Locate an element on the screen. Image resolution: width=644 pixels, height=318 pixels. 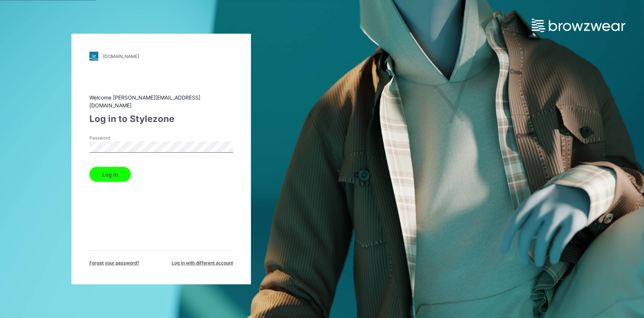
img: svg+xml;base64,PHN2ZyB3aWR0aD0iMjgiIGhlaWdodD0iMjgiIHZpZXdCb3g9IjAgMCAyOCAyOCIgZmlsbD0ibm9uZSIgeG... is located at coordinates (94, 56).